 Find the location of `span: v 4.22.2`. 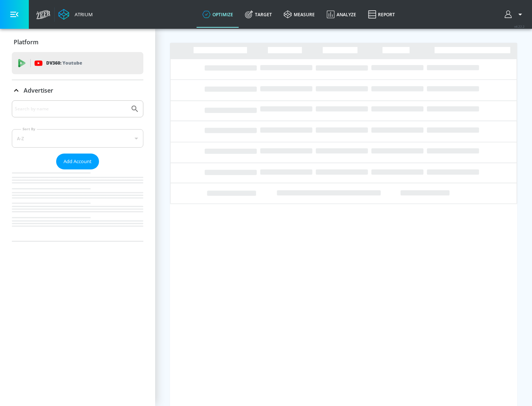

span: v 4.22.2 is located at coordinates (520, 26).